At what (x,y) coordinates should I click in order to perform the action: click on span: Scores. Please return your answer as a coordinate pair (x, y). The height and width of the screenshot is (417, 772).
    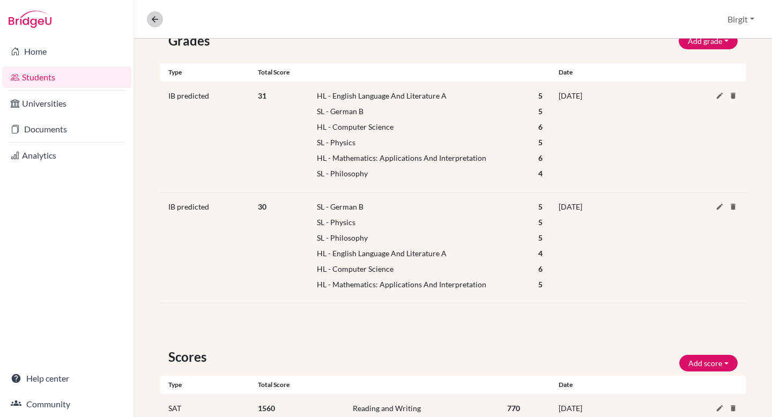
    Looking at the image, I should click on (189, 357).